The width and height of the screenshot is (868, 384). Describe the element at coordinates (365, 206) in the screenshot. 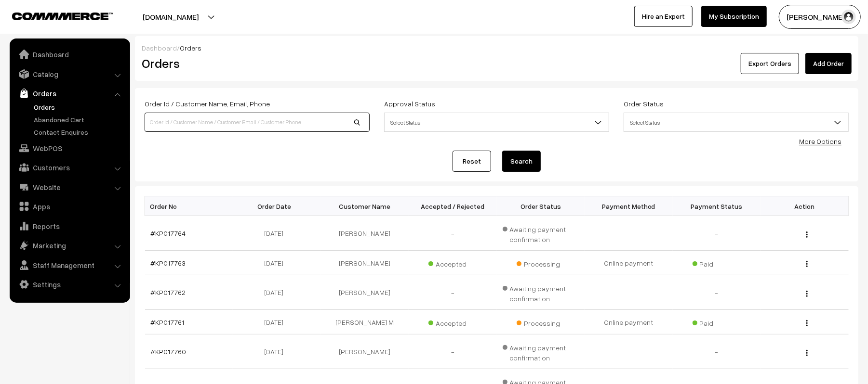

I see `th: Customer Name` at that location.